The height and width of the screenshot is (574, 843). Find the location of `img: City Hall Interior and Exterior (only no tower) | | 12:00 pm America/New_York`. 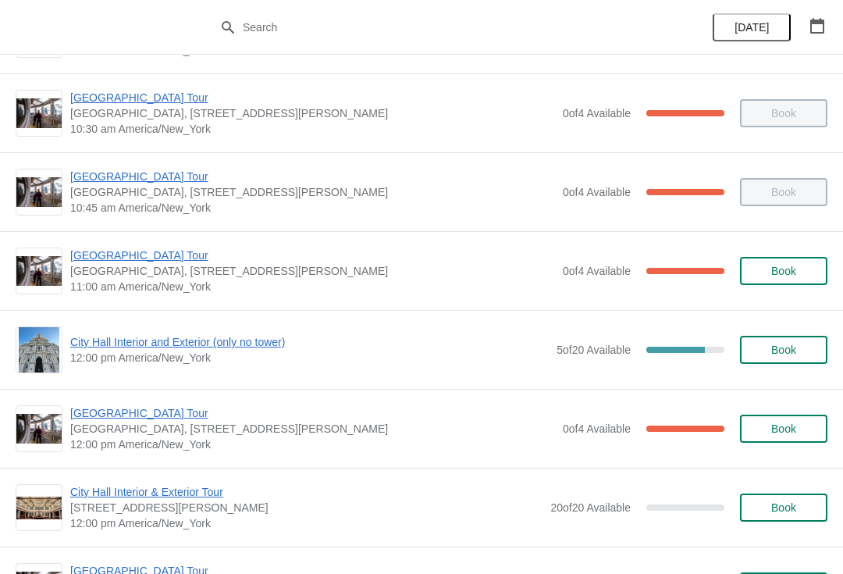

img: City Hall Interior and Exterior (only no tower) | | 12:00 pm America/New_York is located at coordinates (39, 350).